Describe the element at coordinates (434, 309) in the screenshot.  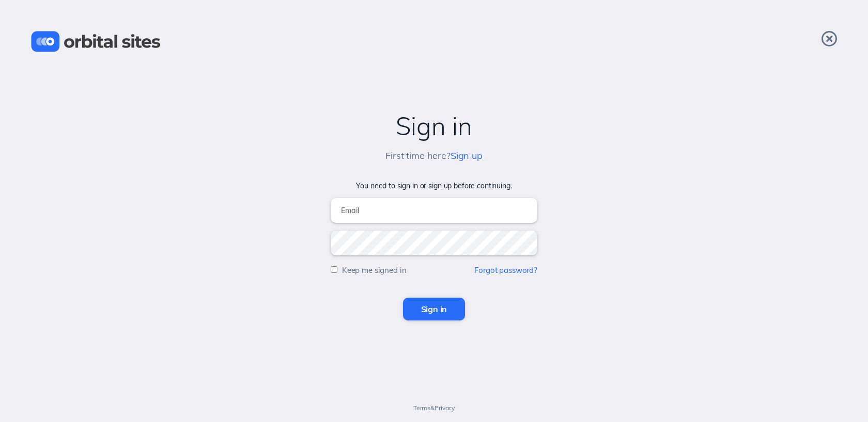
I see `input: Sign in` at that location.